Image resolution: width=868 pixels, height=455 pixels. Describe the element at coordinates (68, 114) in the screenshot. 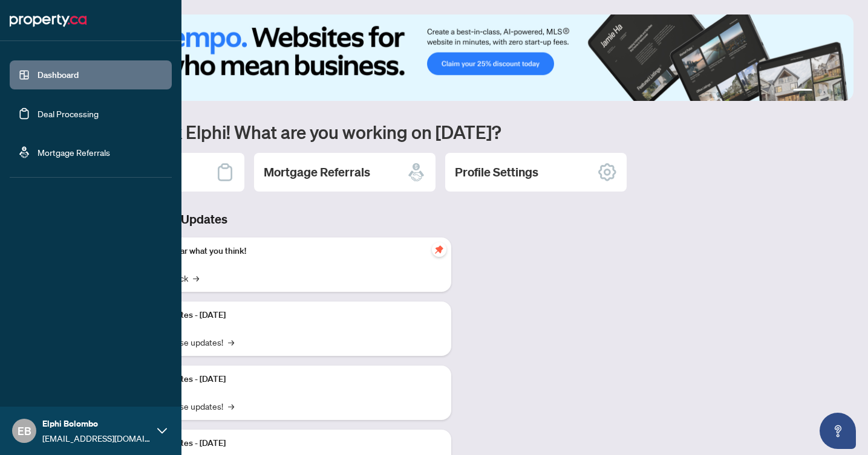

I see `a: Deal Processing` at that location.